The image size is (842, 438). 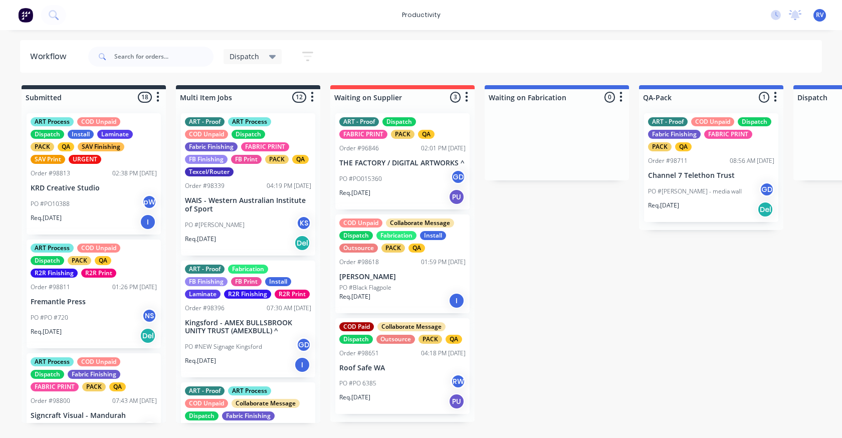 I want to click on p: PO #Black Flagpole, so click(x=365, y=288).